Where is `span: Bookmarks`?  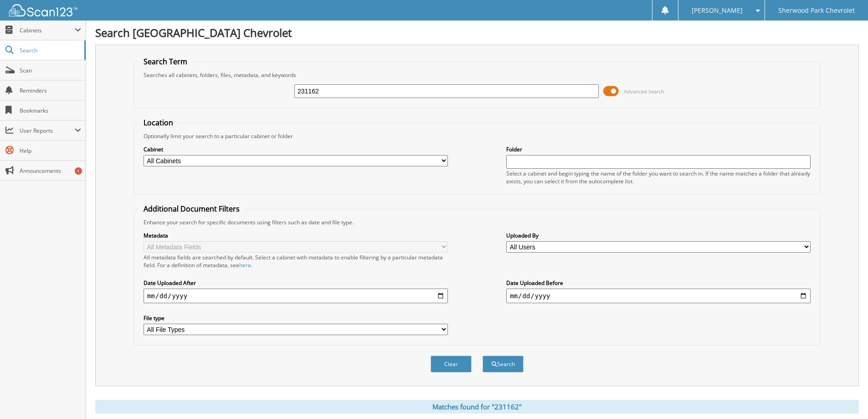
span: Bookmarks is located at coordinates (50, 110).